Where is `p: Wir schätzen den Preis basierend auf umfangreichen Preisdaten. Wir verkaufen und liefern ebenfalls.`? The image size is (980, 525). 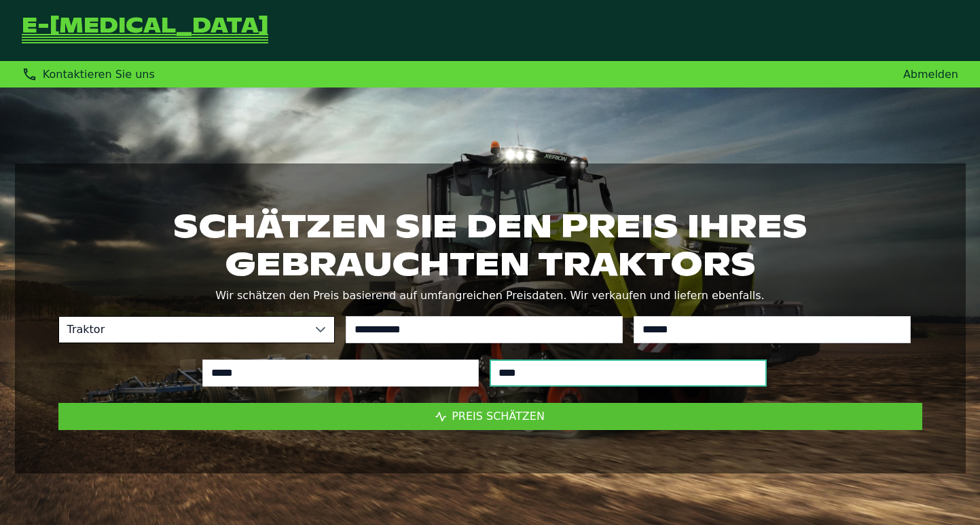
p: Wir schätzen den Preis basierend auf umfangreichen Preisdaten. Wir verkaufen und liefern ebenfalls. is located at coordinates (490, 296).